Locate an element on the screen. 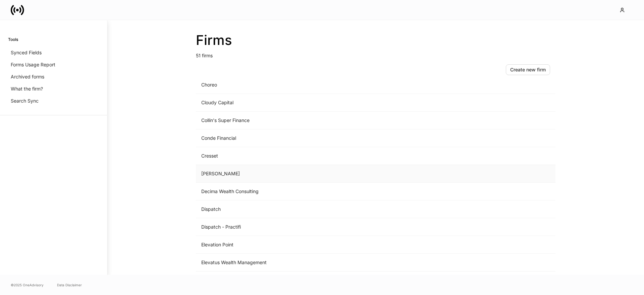 The height and width of the screenshot is (295, 644). td: Cloudy Capital is located at coordinates (320, 102).